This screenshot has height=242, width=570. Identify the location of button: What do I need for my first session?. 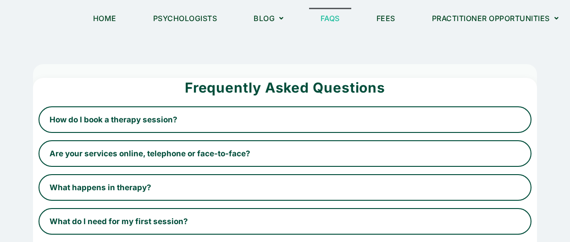
(285, 221).